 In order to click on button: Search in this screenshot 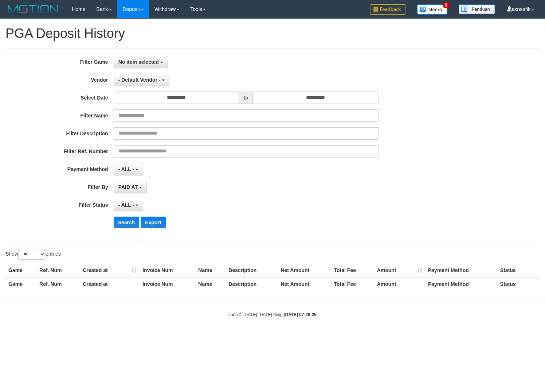, I will do `click(127, 222)`.